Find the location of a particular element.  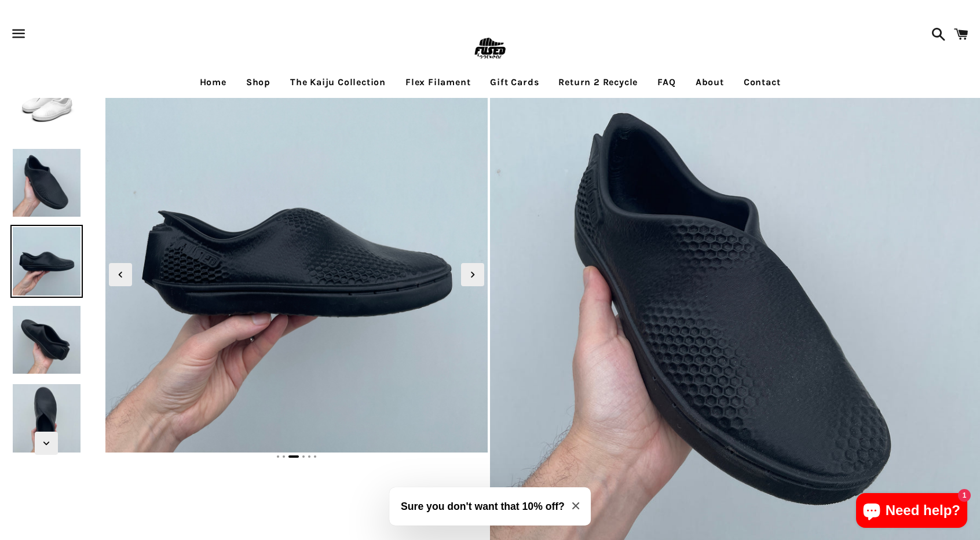

span: Go to slide 1 is located at coordinates (278, 457).